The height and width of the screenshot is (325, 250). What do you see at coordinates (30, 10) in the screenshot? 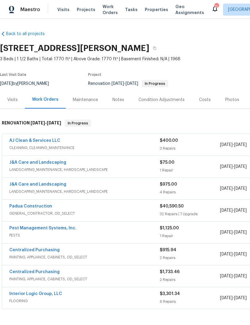
I see `span: Maestro` at bounding box center [30, 10].